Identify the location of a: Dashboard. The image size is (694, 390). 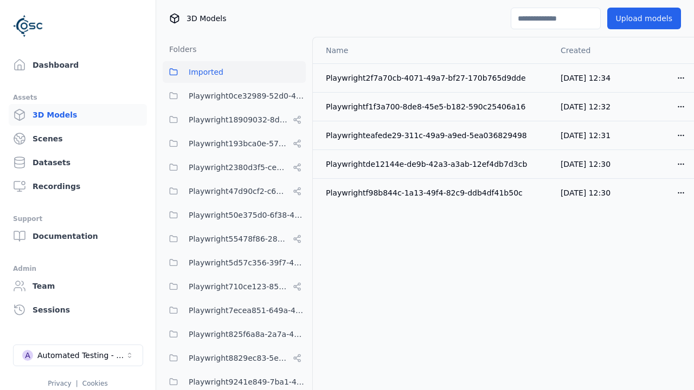
(78, 65).